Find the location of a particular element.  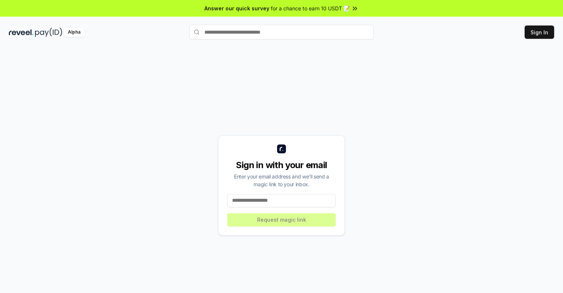

img: pay_id is located at coordinates (49, 32).